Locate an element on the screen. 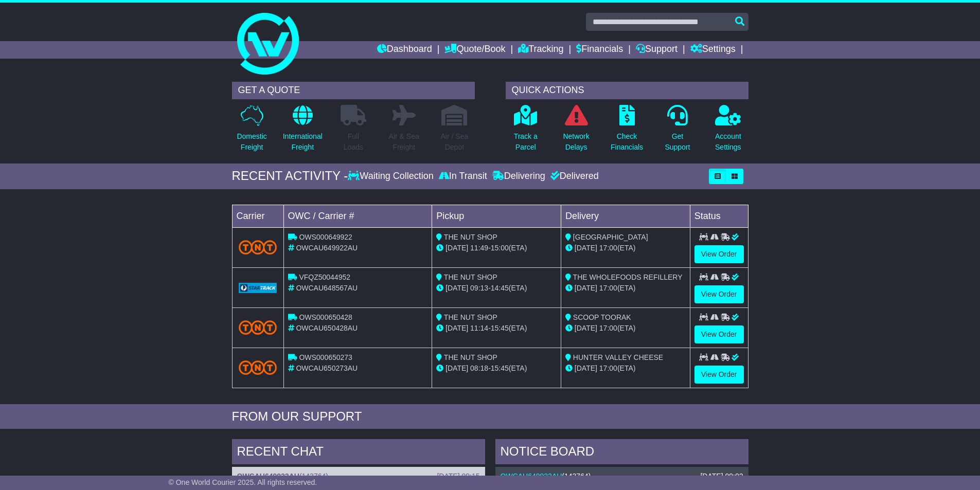 This screenshot has width=980, height=490. a: DomesticFreight is located at coordinates (252, 132).